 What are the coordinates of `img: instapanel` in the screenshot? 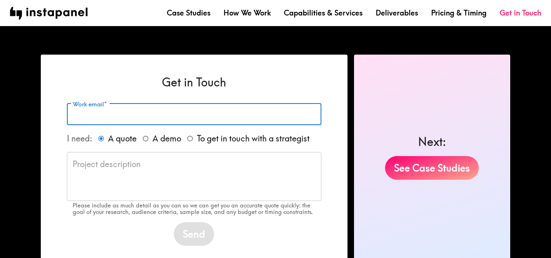 It's located at (49, 13).